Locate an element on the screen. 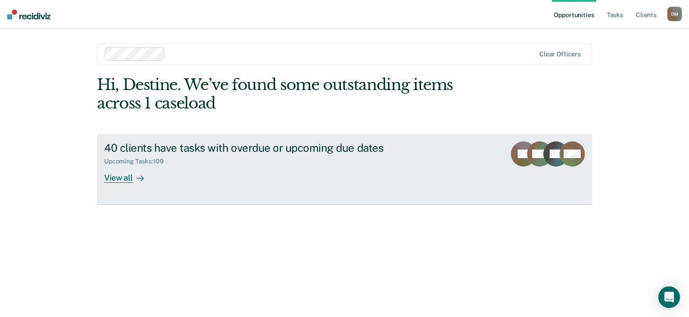 The width and height of the screenshot is (689, 317). div: Open Intercom Messenger is located at coordinates (669, 297).